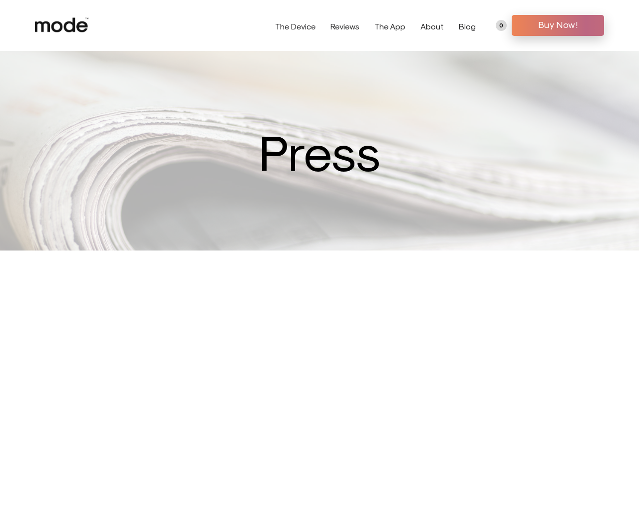 The height and width of the screenshot is (511, 639). I want to click on a: Blog, so click(468, 26).